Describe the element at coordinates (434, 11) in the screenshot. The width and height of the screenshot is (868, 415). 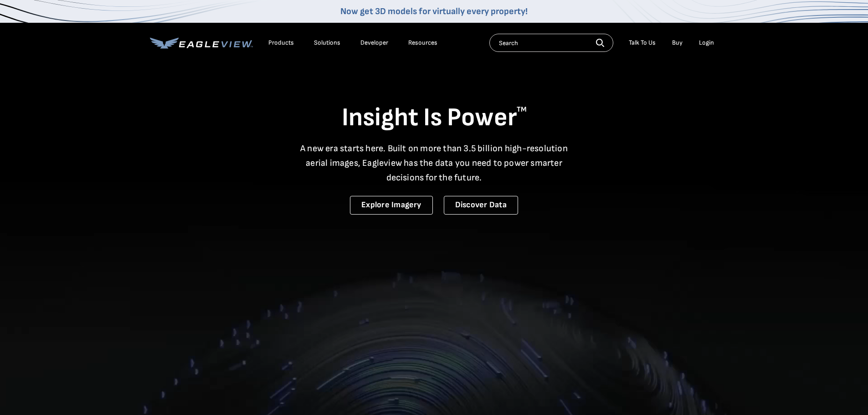
I see `a: Now get 3D models for virtually every property!` at that location.